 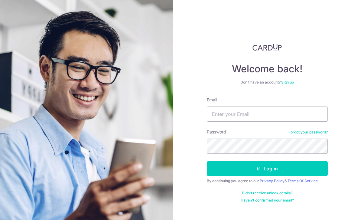 I want to click on div: By continuing you agree to our &, so click(x=267, y=181).